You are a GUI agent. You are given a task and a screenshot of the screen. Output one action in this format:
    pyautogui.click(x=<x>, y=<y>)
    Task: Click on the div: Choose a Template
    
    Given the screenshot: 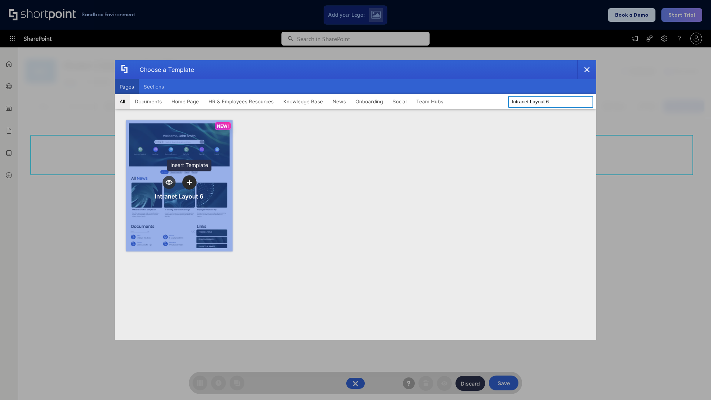 What is the action you would take?
    pyautogui.click(x=164, y=70)
    